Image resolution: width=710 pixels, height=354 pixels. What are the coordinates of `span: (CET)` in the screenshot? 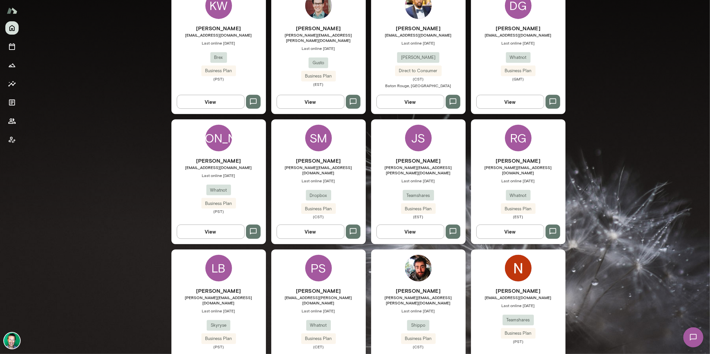 It's located at (318, 347).